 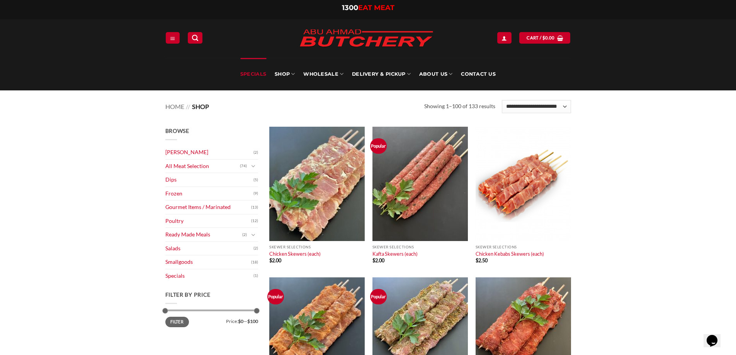 I want to click on a: Poultry, so click(x=208, y=221).